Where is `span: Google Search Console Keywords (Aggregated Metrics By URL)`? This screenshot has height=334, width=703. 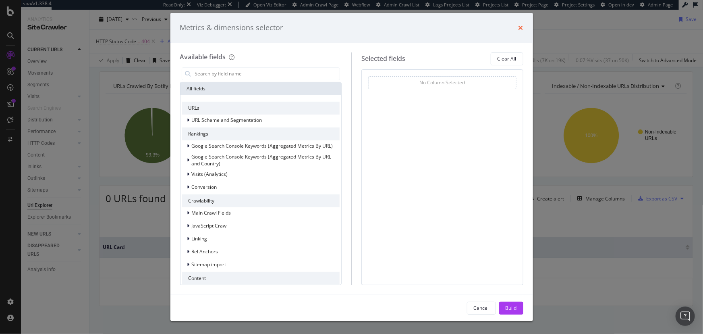
span: Google Search Console Keywords (Aggregated Metrics By URL) is located at coordinates (262, 145).